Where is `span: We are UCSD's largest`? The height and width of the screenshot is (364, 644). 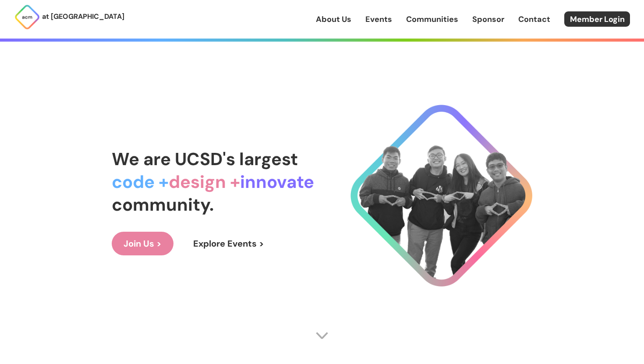
span: We are UCSD's largest is located at coordinates (204, 159).